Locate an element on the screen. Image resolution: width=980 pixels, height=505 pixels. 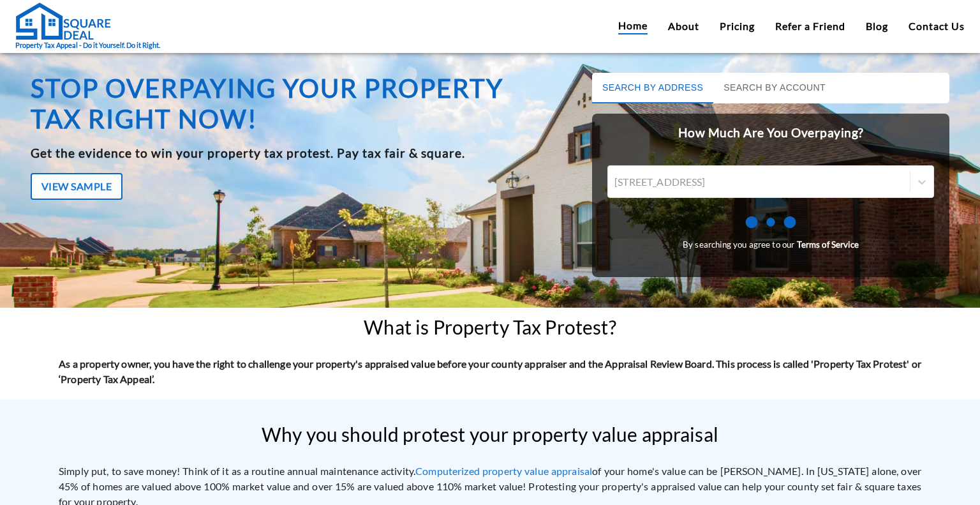
a: About is located at coordinates (683, 26).